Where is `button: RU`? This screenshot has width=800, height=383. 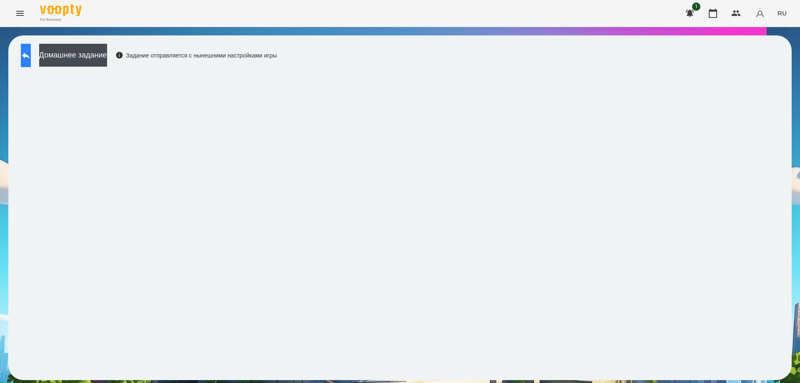
button: RU is located at coordinates (782, 13).